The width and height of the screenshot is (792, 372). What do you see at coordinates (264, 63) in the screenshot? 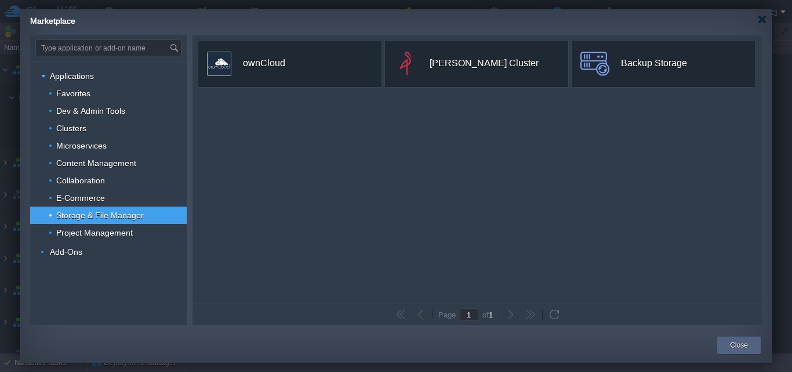
I see `div: ownCloud` at bounding box center [264, 63].